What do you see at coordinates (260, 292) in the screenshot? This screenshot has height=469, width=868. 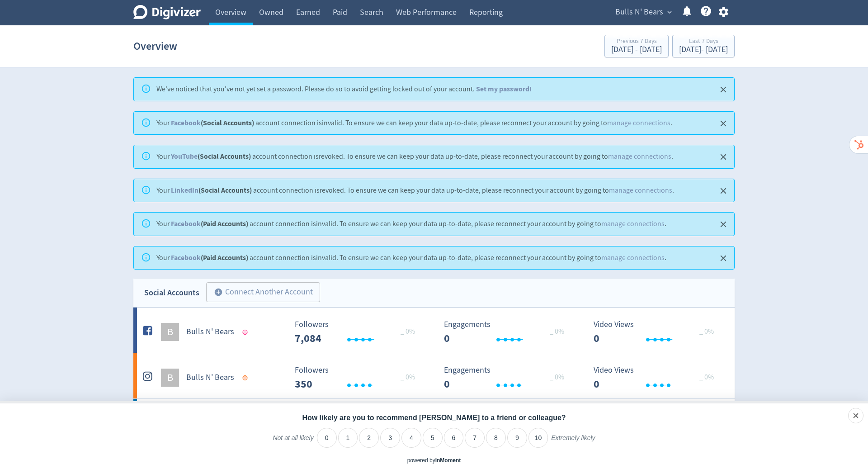 I see `a: Connect Another Account` at bounding box center [260, 292].